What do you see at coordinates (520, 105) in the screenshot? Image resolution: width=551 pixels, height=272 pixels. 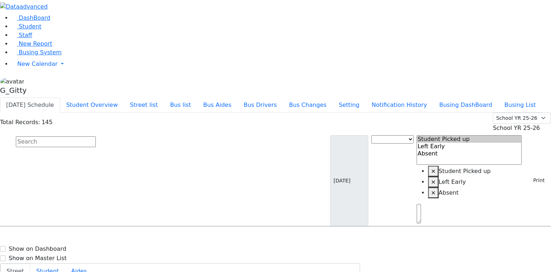 I see `button: Busing List` at bounding box center [520, 105].